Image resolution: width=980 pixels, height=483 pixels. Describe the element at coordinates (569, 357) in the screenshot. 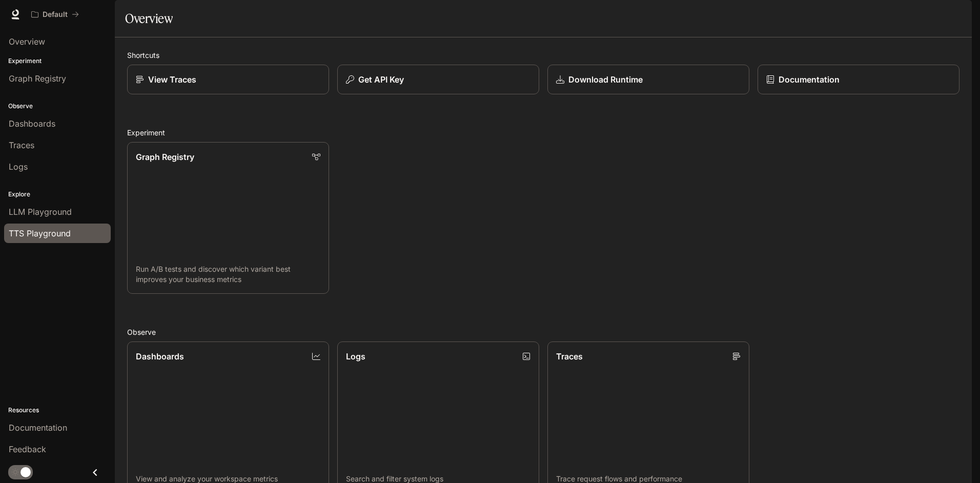

I see `p: Traces` at that location.